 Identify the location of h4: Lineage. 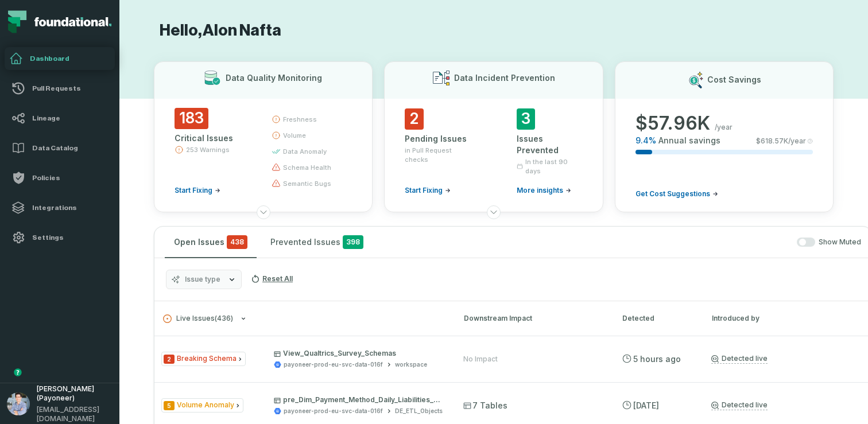
(70, 118).